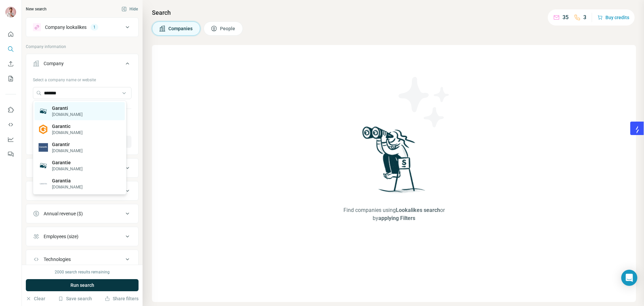  I want to click on div: Open Intercom Messenger, so click(629, 278).